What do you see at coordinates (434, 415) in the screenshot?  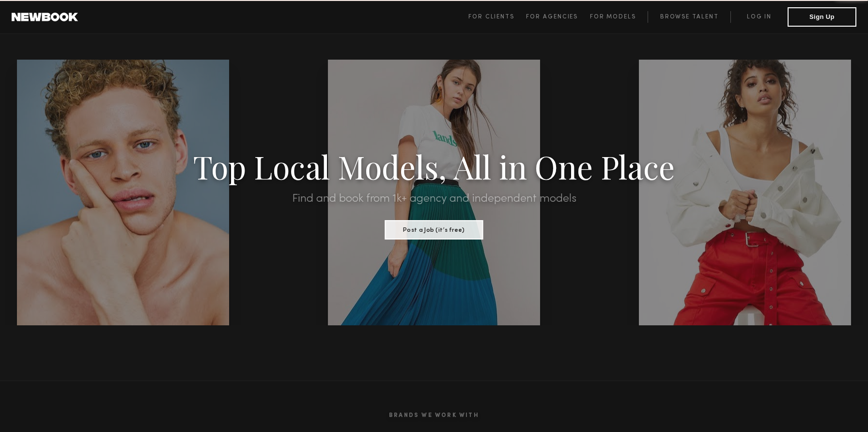 I see `h2: Brands We Work With` at bounding box center [434, 415].